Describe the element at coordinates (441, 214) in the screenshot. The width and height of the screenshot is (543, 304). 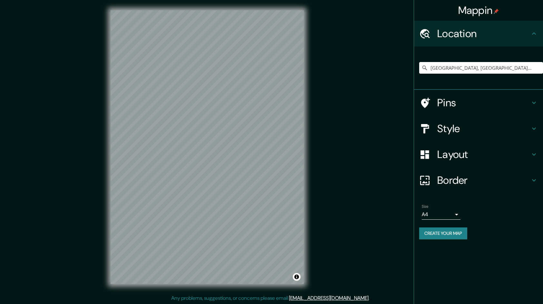
I see `div: A4` at that location.